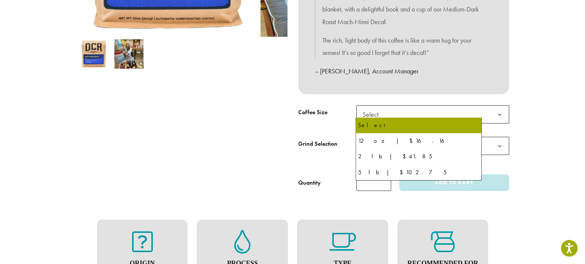  What do you see at coordinates (419, 172) in the screenshot?
I see `div: 5 lb | $102.75` at bounding box center [419, 172].